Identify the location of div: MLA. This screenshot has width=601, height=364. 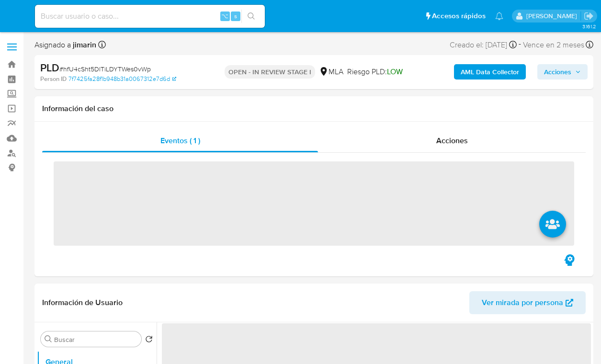
(331, 72).